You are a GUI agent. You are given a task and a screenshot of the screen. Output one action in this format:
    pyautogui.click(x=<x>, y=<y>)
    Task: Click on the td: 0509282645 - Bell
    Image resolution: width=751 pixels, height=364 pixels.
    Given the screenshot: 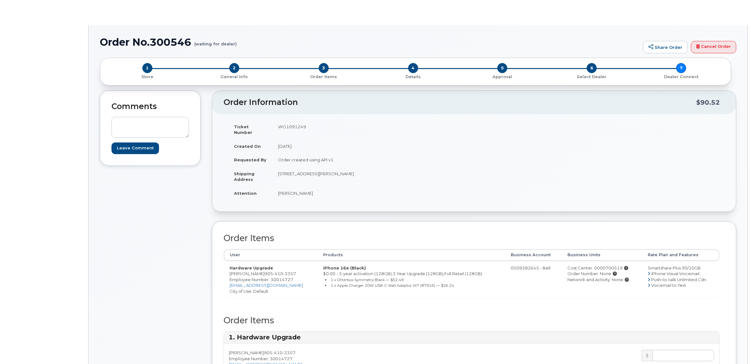 What is the action you would take?
    pyautogui.click(x=533, y=279)
    